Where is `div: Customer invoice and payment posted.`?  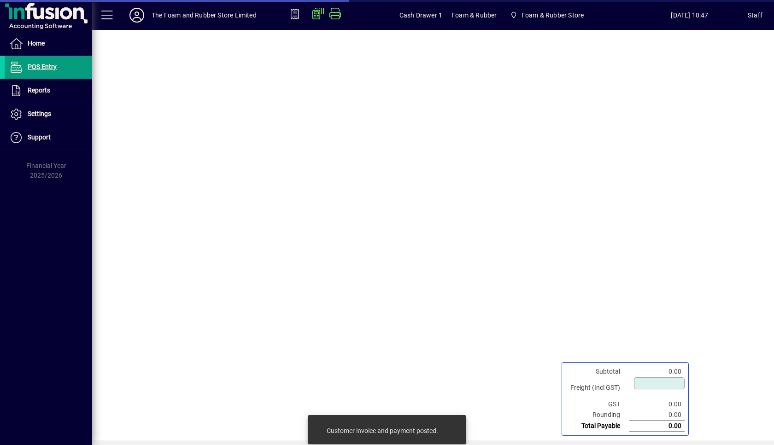 div: Customer invoice and payment posted. is located at coordinates (382, 431).